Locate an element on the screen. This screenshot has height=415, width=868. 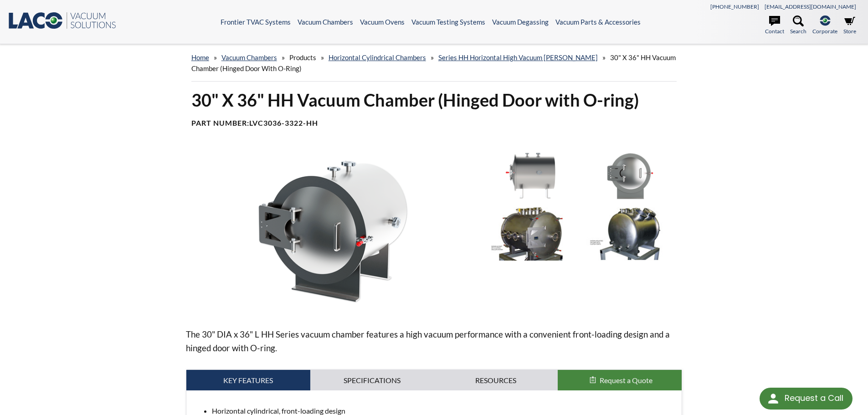
a: Vacuum Parts & Accessories is located at coordinates (598, 22).